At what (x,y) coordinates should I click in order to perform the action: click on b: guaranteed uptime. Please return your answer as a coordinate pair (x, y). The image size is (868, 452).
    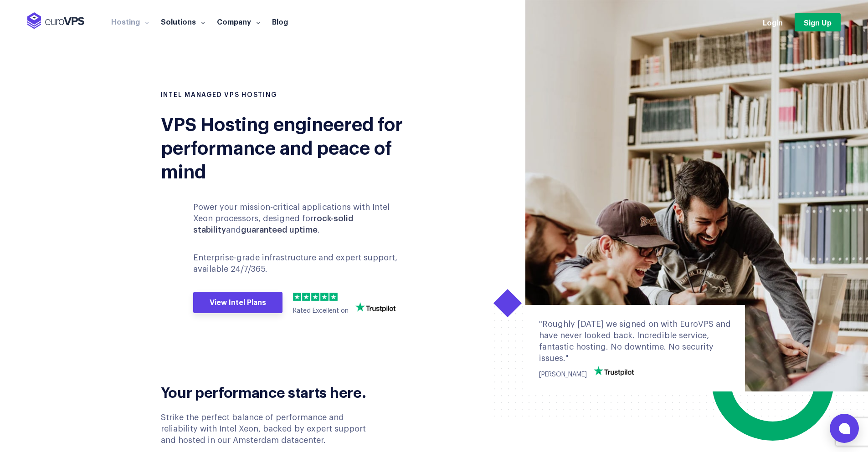
    Looking at the image, I should click on (279, 230).